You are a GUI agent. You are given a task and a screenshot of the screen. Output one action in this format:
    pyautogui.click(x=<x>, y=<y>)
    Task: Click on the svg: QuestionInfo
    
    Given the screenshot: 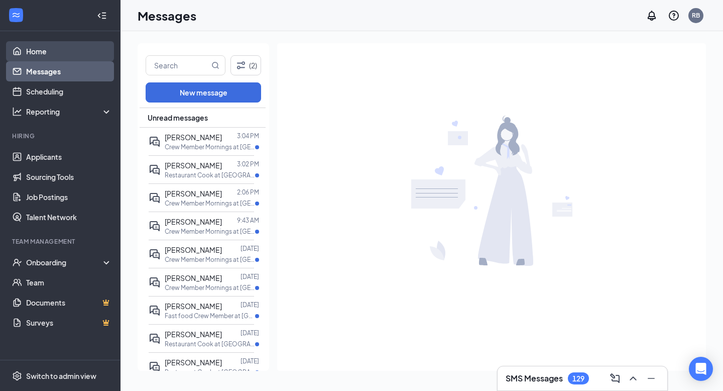 What is the action you would take?
    pyautogui.click(x=674, y=16)
    